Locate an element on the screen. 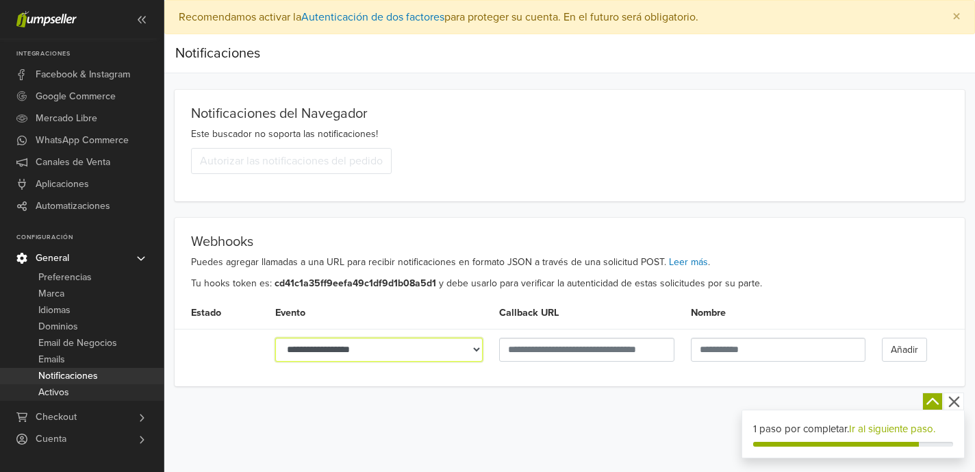 Image resolution: width=975 pixels, height=472 pixels. a: Autenticación de dos factores is located at coordinates (372, 17).